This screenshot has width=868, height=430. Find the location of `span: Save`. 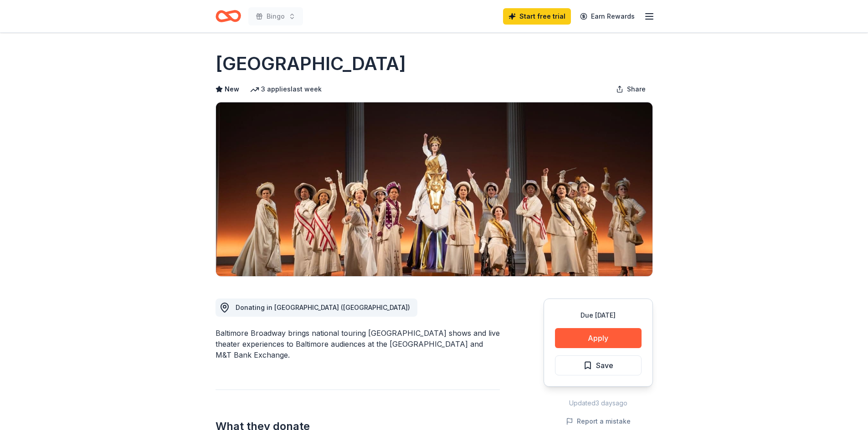

span: Save is located at coordinates (605, 365).